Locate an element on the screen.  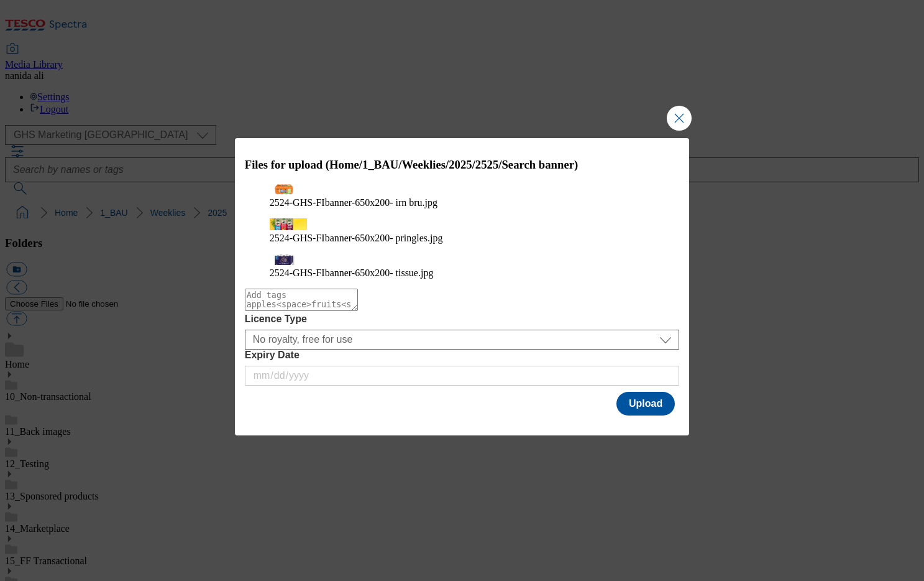
figcaption: 2524-GHS-FIbanner-650x200- pringles.jpg is located at coordinates (462, 238).